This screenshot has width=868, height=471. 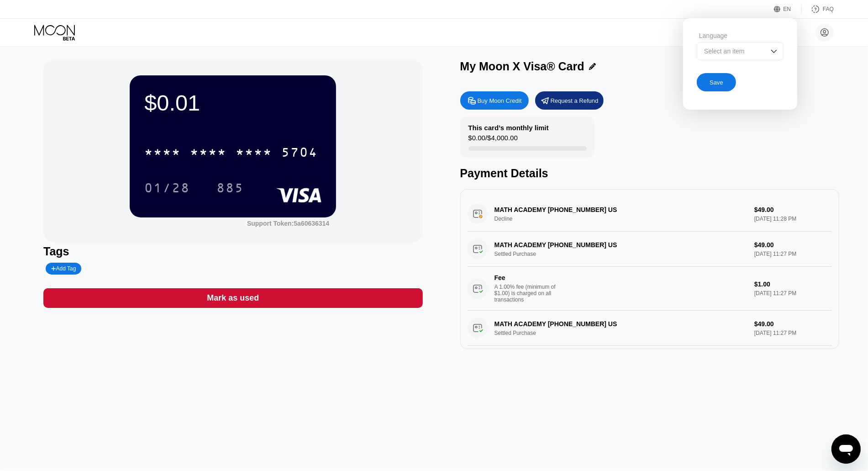 I want to click on div: $0.01, so click(x=233, y=103).